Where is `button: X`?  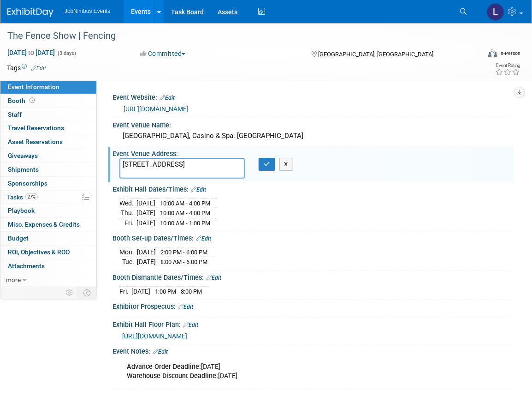
button: X is located at coordinates (286, 164).